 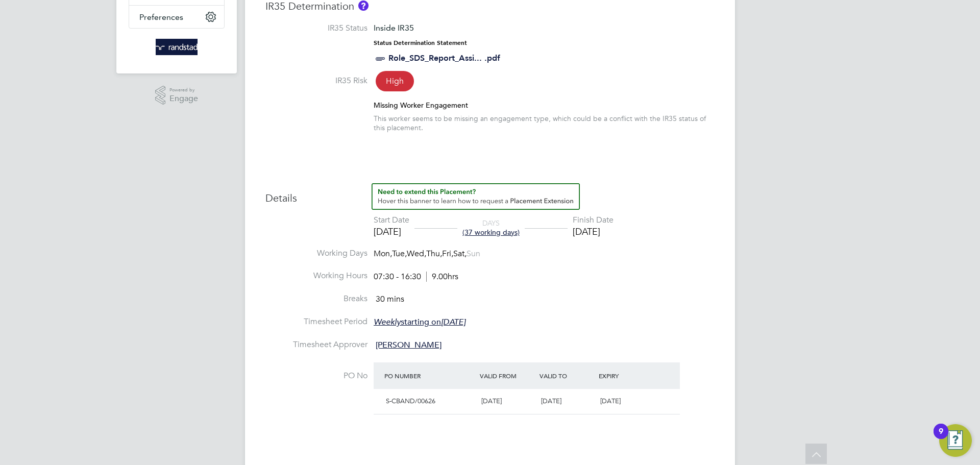 What do you see at coordinates (593, 220) in the screenshot?
I see `div: Finish Date` at bounding box center [593, 220].